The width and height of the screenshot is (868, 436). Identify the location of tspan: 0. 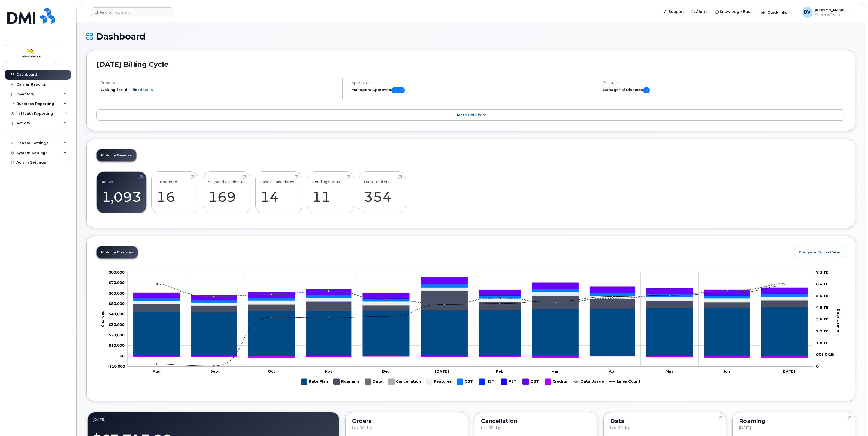
(817, 366).